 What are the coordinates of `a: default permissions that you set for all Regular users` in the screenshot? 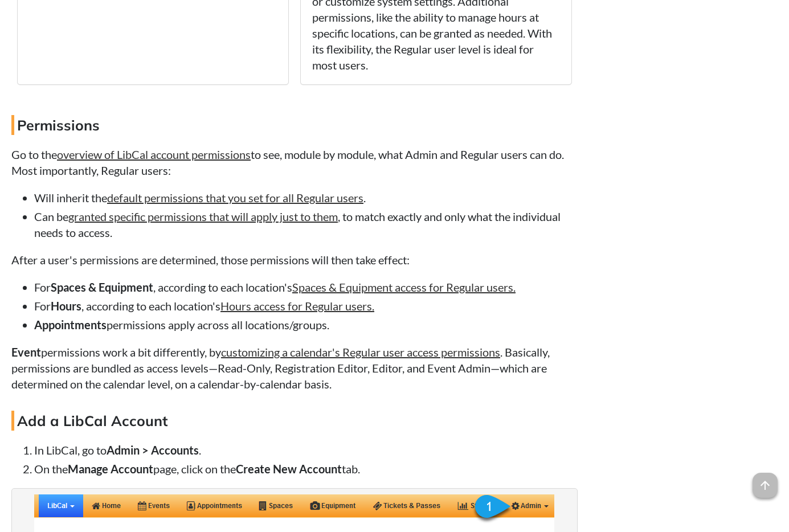 It's located at (235, 197).